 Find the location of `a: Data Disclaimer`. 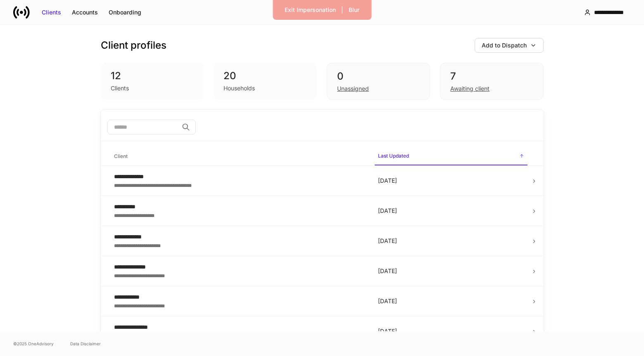

a: Data Disclaimer is located at coordinates (85, 344).